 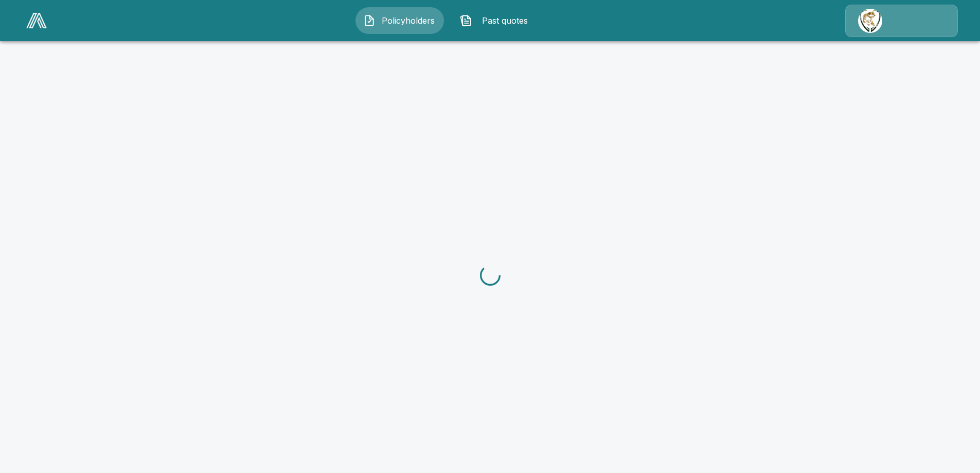 I want to click on a: Past quotes IconPast quotes, so click(x=497, y=21).